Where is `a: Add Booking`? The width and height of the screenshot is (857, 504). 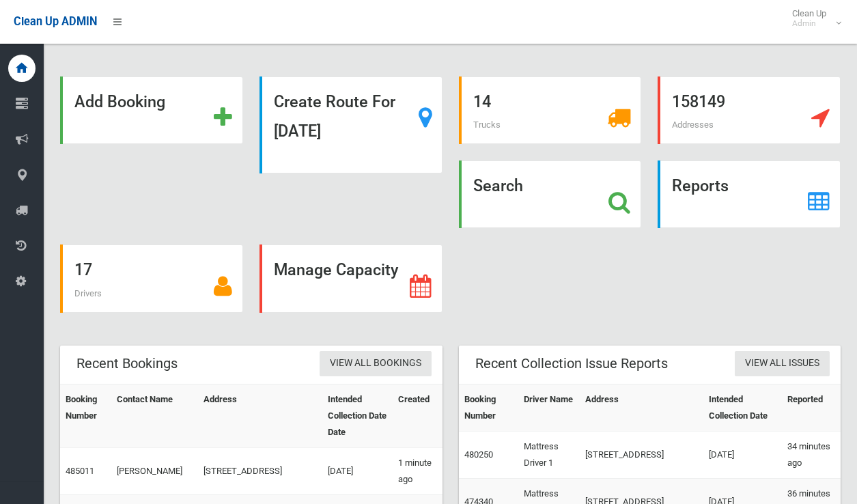 a: Add Booking is located at coordinates (152, 110).